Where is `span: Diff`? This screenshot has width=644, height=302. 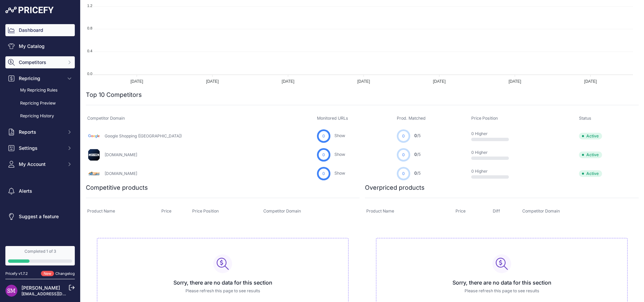 span: Diff is located at coordinates (496, 211).